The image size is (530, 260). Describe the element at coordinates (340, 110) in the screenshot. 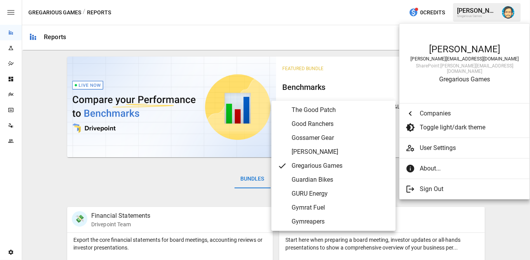

I see `span: The Good Patch` at that location.